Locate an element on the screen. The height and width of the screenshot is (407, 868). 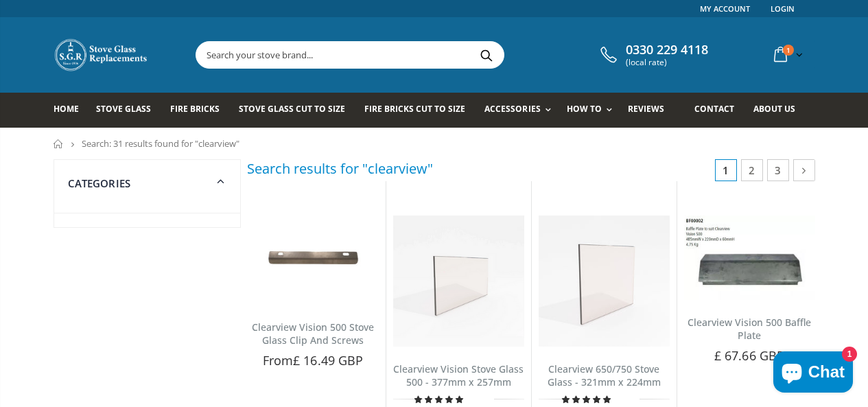
span: From is located at coordinates (313, 360).